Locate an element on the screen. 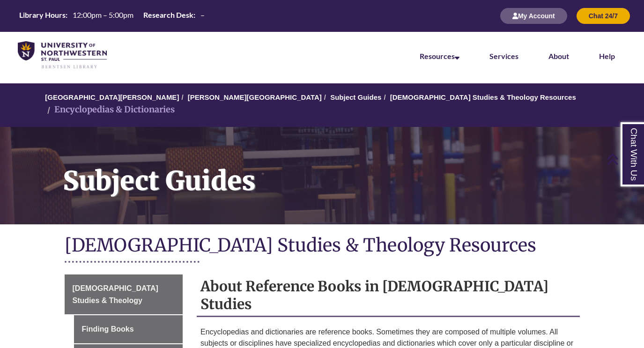 The image size is (644, 348). span: 12:00pm – 5:00pm is located at coordinates (103, 14).